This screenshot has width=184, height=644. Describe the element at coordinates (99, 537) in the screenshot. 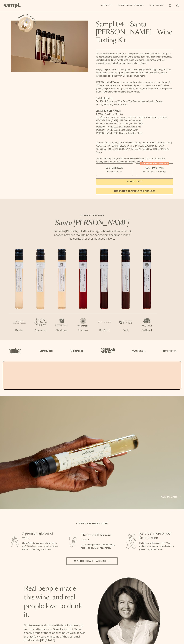

I see `h3: The best gift for wine lovers` at that location.